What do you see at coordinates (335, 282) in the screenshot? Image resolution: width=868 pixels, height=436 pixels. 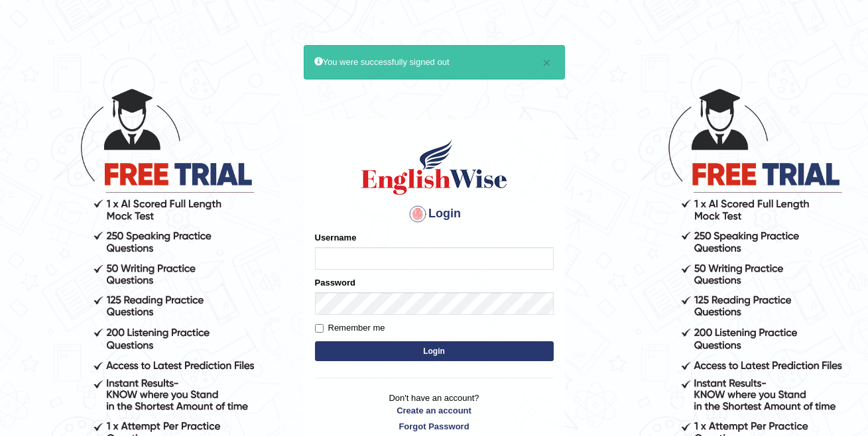 I see `label: Password` at bounding box center [335, 282].